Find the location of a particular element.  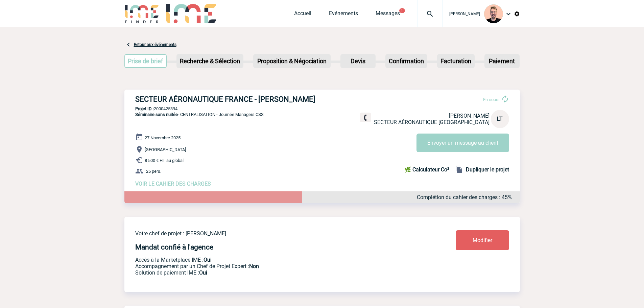

b: Non is located at coordinates (254, 266).